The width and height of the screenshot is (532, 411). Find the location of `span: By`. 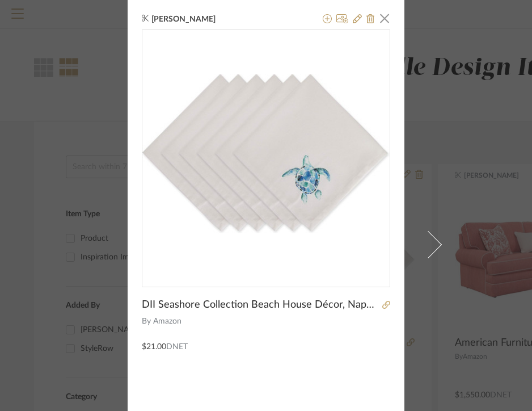

span: By is located at coordinates (146, 321).